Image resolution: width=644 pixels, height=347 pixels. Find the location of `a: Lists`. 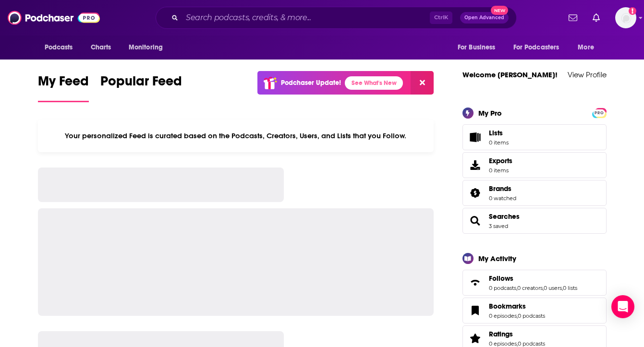

a: Lists is located at coordinates (534, 137).